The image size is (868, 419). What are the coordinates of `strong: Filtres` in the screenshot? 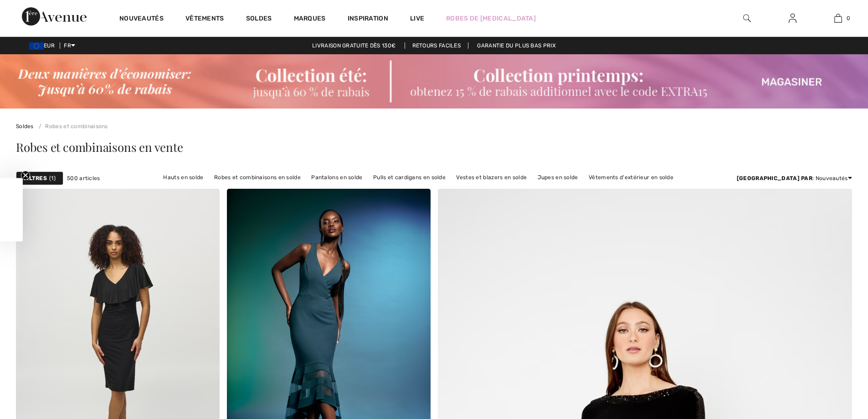 It's located at (35, 178).